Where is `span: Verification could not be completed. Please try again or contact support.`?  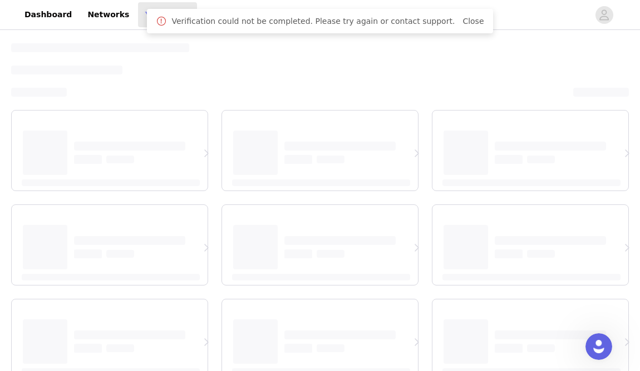
span: Verification could not be completed. Please try again or contact support. is located at coordinates (313, 21).